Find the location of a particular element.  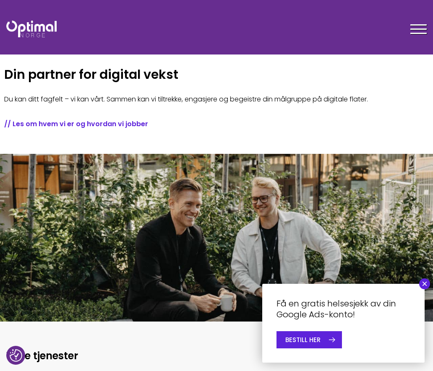

button: Close is located at coordinates (425, 284).